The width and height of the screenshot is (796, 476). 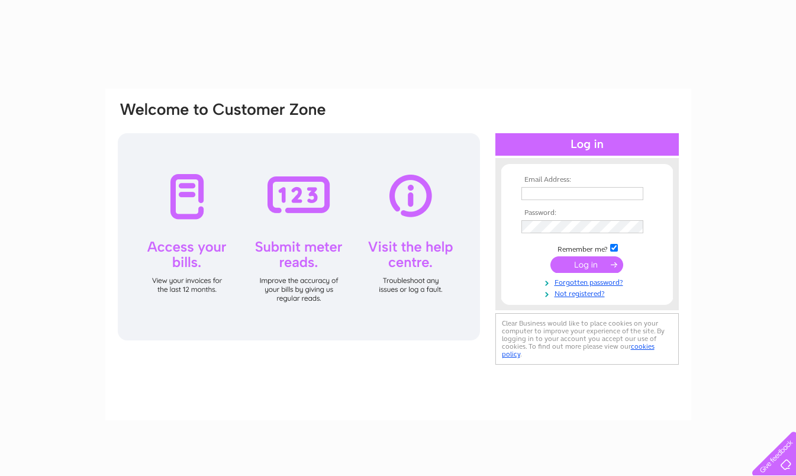 I want to click on th: Email Address:, so click(x=587, y=180).